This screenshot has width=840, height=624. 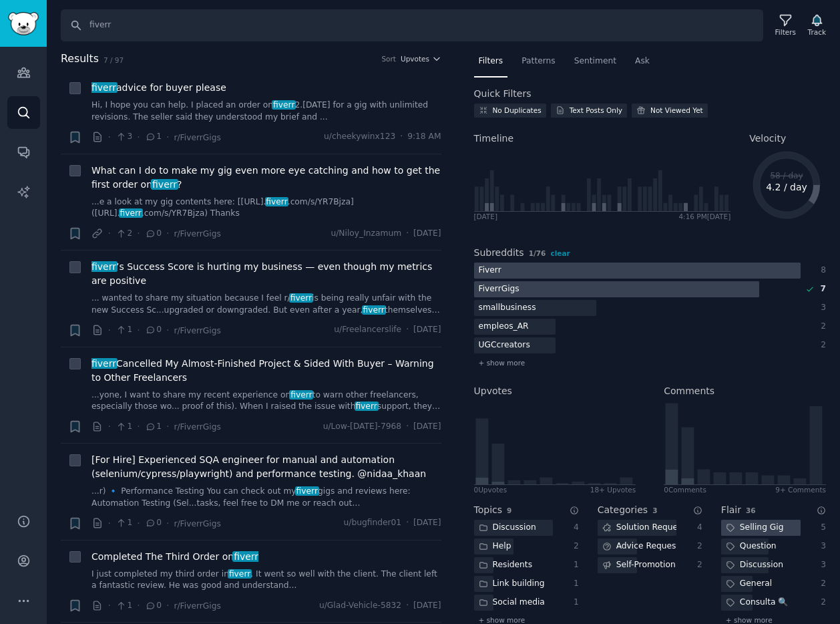 I want to click on h2: Quick Filters, so click(x=503, y=94).